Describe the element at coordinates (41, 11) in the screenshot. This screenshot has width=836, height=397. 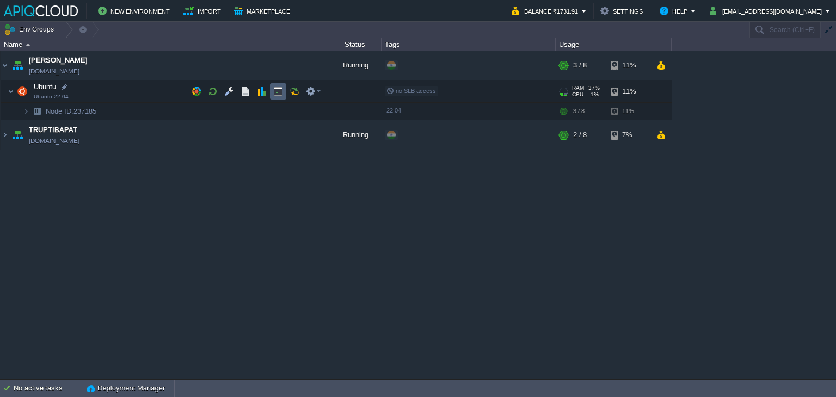
I see `img: APIQCloud` at that location.